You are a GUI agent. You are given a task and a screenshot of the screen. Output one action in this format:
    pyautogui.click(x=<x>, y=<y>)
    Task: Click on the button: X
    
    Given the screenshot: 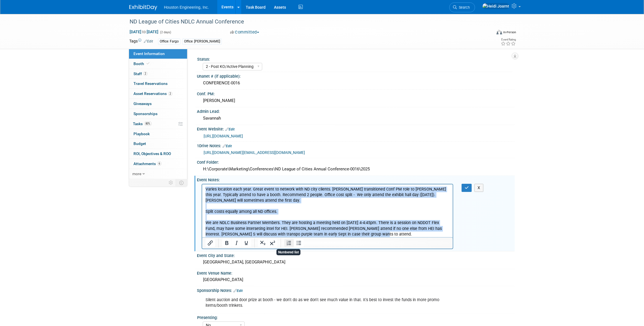 What is the action you would take?
    pyautogui.click(x=479, y=188)
    